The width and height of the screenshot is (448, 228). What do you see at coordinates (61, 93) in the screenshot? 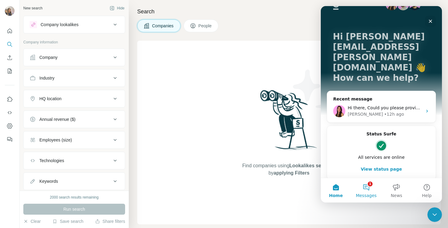
I see `div: Recent message` at bounding box center [61, 93].